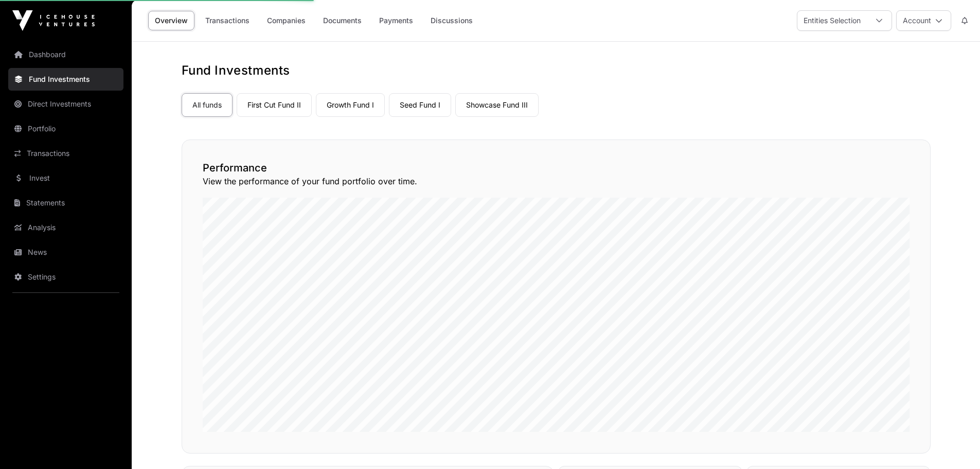 This screenshot has height=469, width=980. I want to click on a: Seed Fund I, so click(420, 105).